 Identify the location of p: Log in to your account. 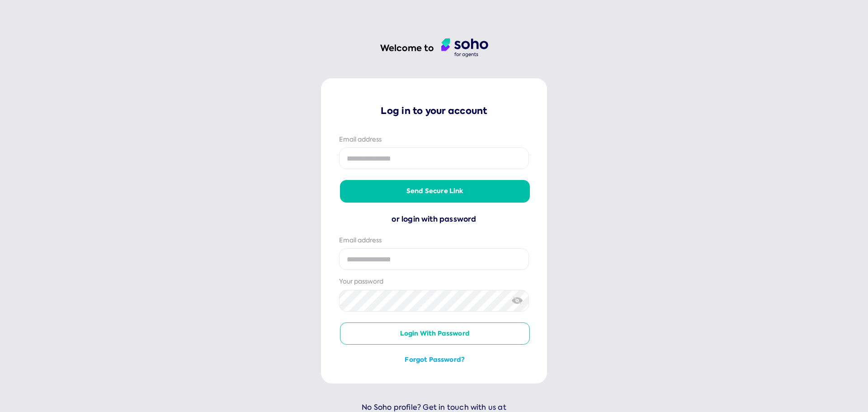
(434, 111).